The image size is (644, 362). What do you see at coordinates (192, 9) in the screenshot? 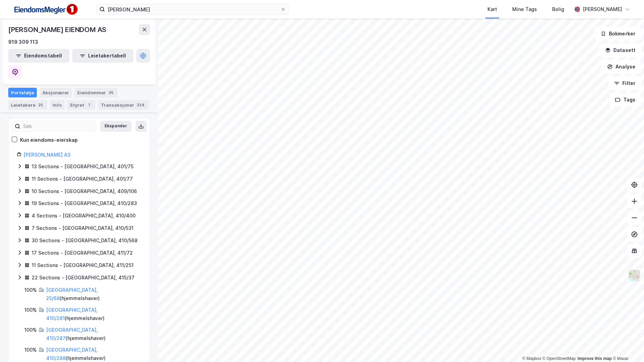
I see `input: Søk på adresse, matrikkel, gårdeiere, leietakere eller personer` at bounding box center [192, 9].